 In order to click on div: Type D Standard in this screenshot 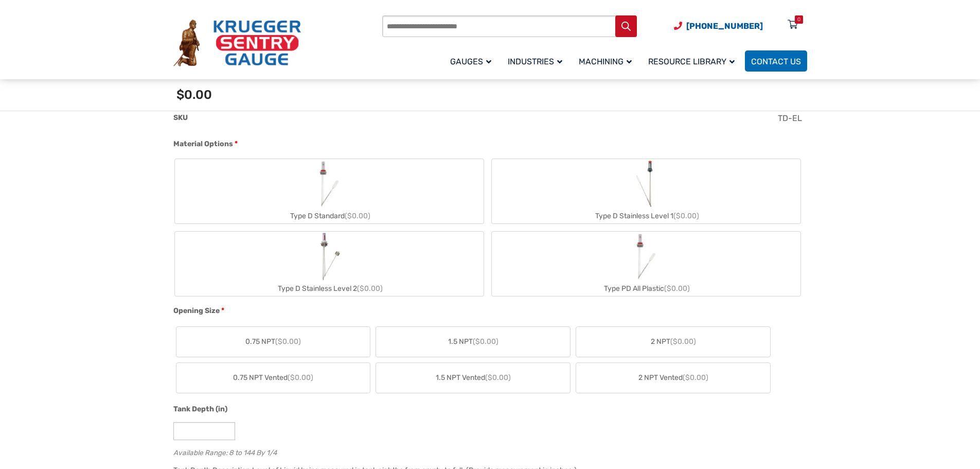, I will do `click(329, 215)`.